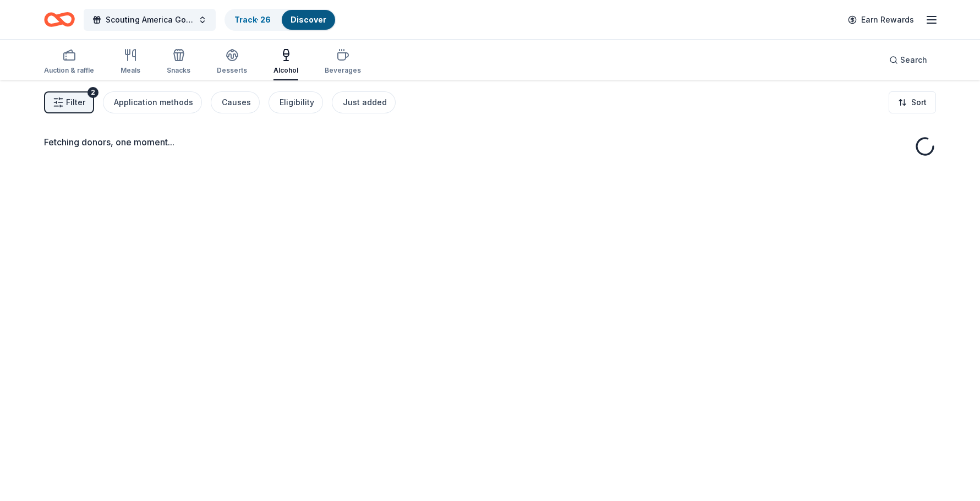 The image size is (980, 501). What do you see at coordinates (253, 19) in the screenshot?
I see `a: Track· 26` at bounding box center [253, 19].